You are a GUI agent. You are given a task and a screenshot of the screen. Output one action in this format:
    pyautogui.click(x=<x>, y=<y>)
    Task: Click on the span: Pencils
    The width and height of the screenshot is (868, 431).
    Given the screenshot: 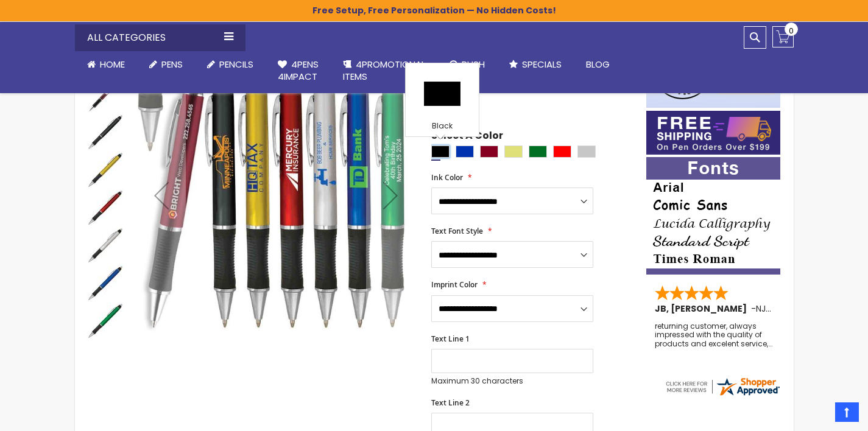 What is the action you would take?
    pyautogui.click(x=236, y=64)
    